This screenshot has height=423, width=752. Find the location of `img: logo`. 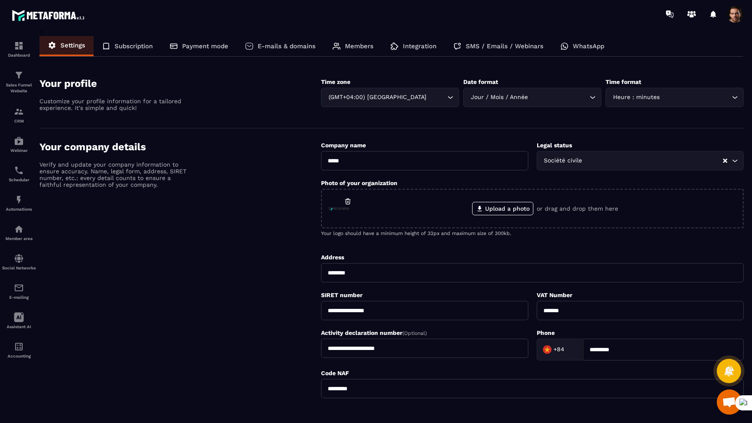

img: logo is located at coordinates (50, 15).